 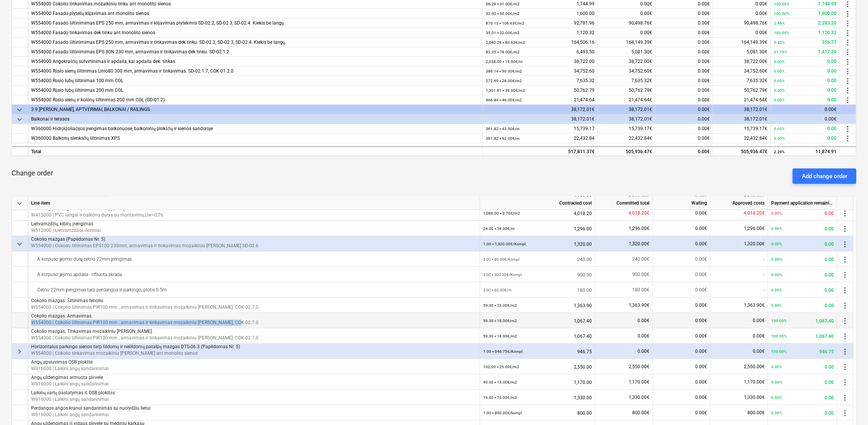 What do you see at coordinates (504, 71) in the screenshot?
I see `small: 386.14 × 90.00€ / m2` at bounding box center [504, 71].